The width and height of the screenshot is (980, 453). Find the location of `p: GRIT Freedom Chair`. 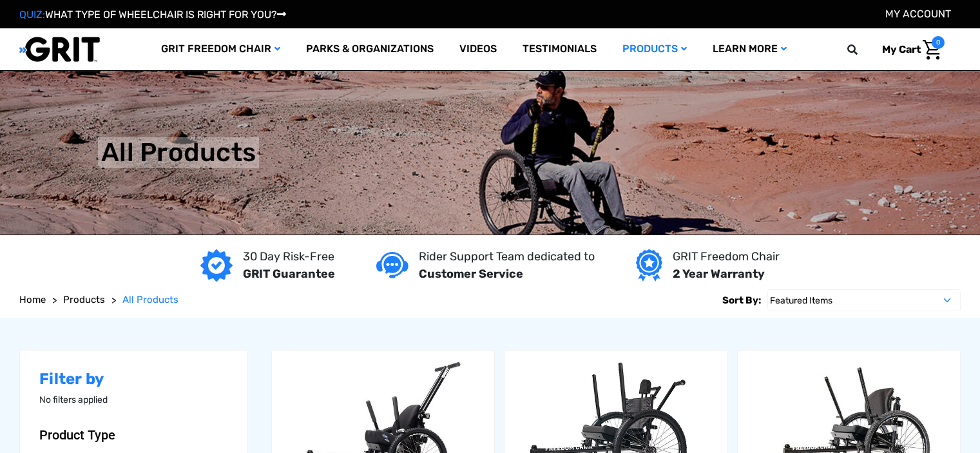

p: GRIT Freedom Chair is located at coordinates (725, 257).